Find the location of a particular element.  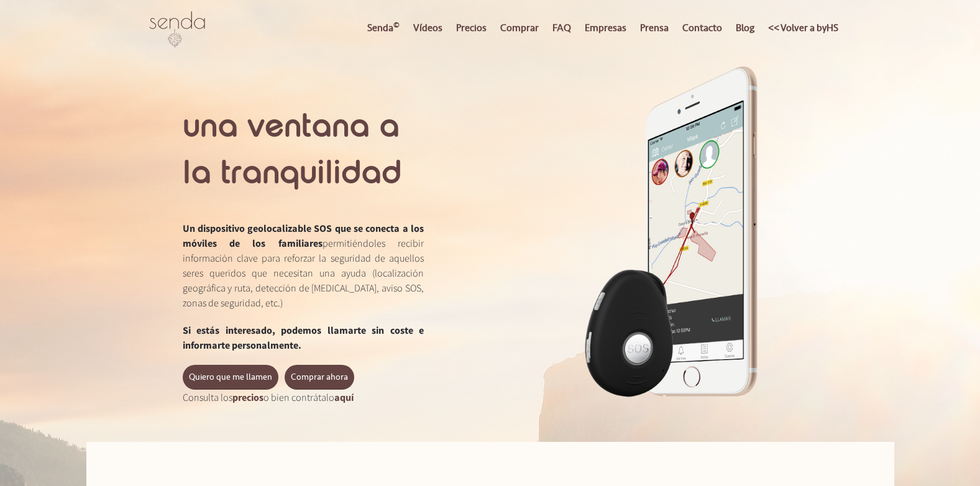

h1: una ventana a la tranquilidad is located at coordinates (303, 149).